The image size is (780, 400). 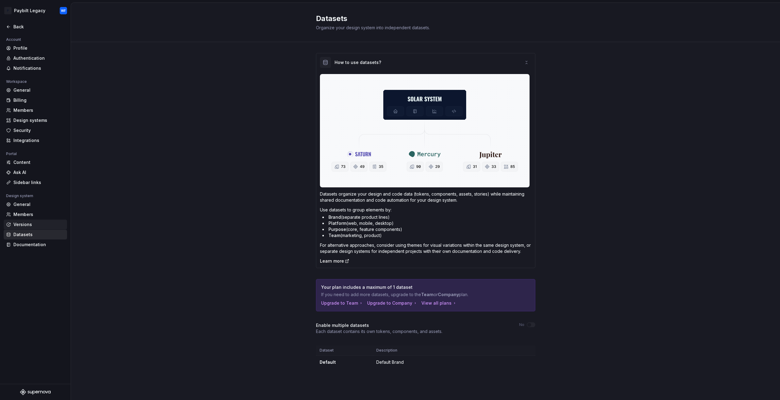 What do you see at coordinates (39, 245) in the screenshot?
I see `div: Documentation` at bounding box center [39, 245].